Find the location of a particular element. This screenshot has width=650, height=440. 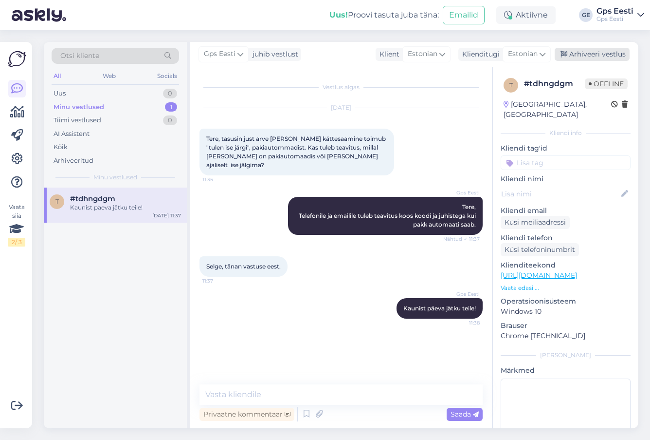

div: Küsi meiliaadressi is located at coordinates (536, 222).